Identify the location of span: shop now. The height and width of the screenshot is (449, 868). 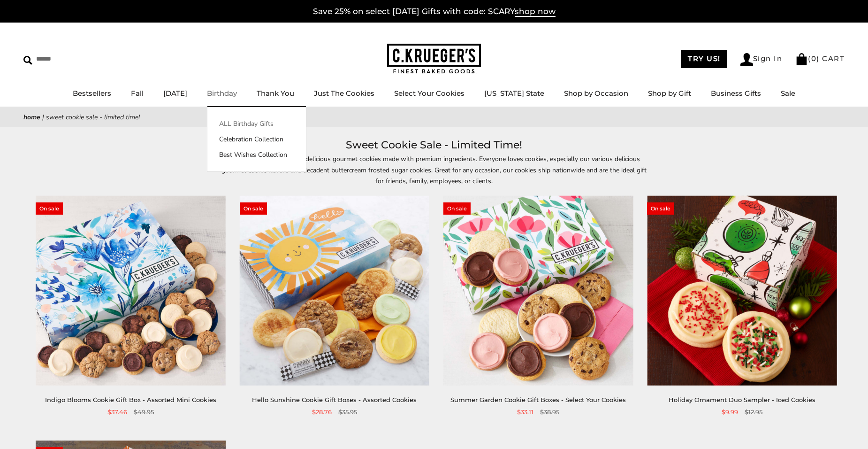
(535, 11).